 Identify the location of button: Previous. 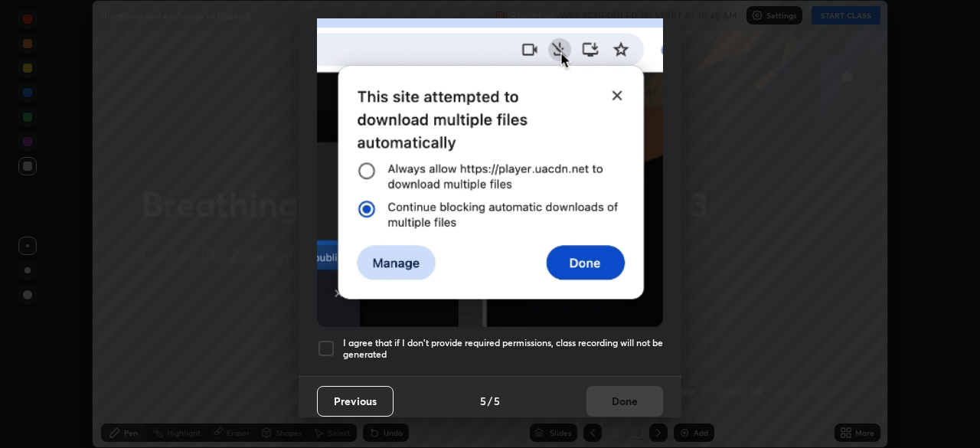
(355, 401).